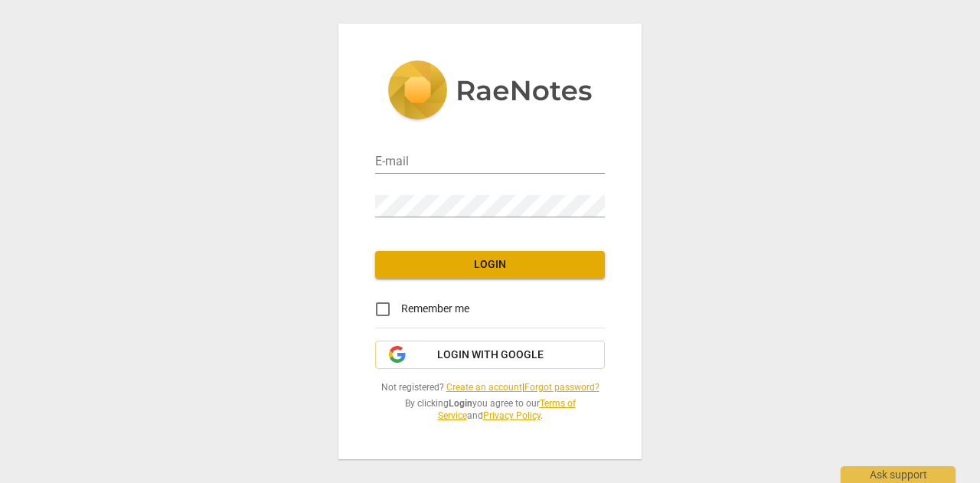  I want to click on a: Terms of Service, so click(507, 410).